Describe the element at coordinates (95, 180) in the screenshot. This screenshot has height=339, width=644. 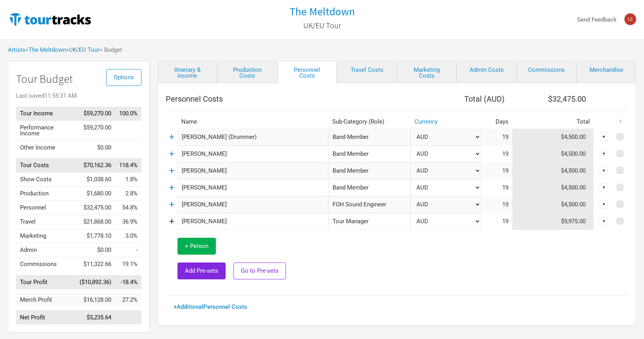
I see `td: $1,038.60` at that location.